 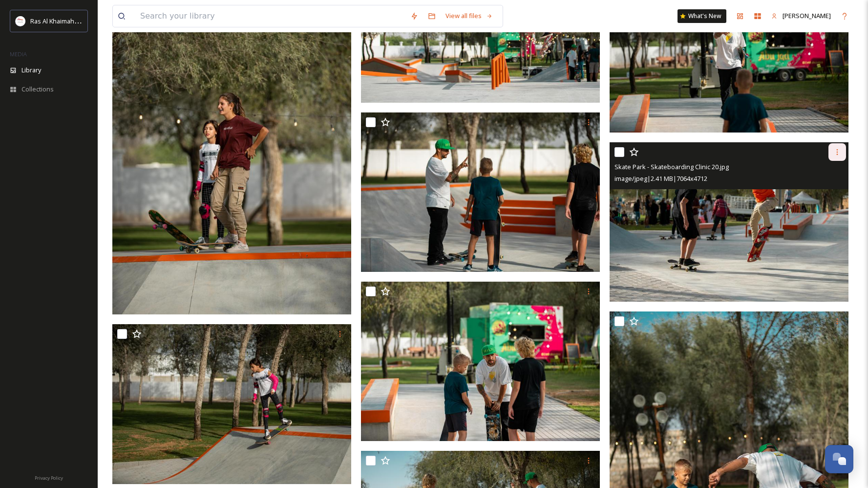 I want to click on span: MEDIA, so click(x=18, y=54).